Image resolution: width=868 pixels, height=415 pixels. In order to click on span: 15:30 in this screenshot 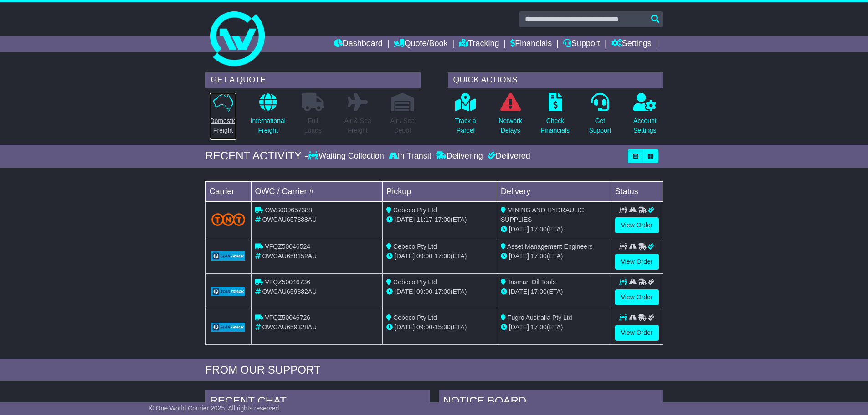, I will do `click(443, 327)`.